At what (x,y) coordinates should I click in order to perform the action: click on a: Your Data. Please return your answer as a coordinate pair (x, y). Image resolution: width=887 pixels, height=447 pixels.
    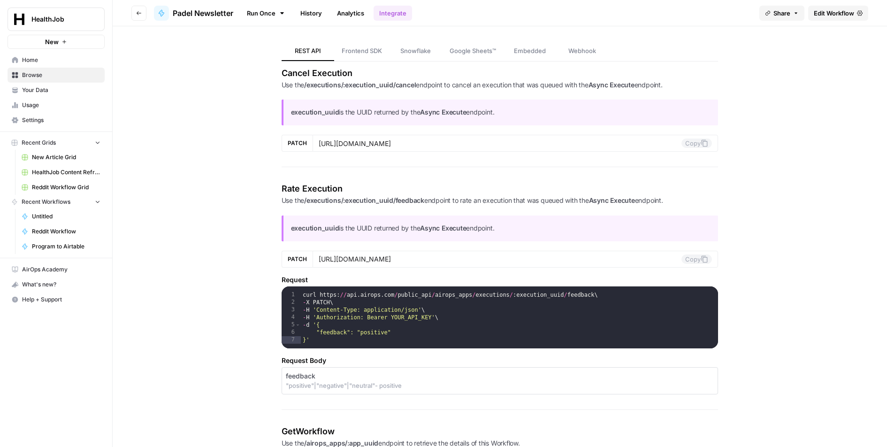
    Looking at the image, I should click on (56, 90).